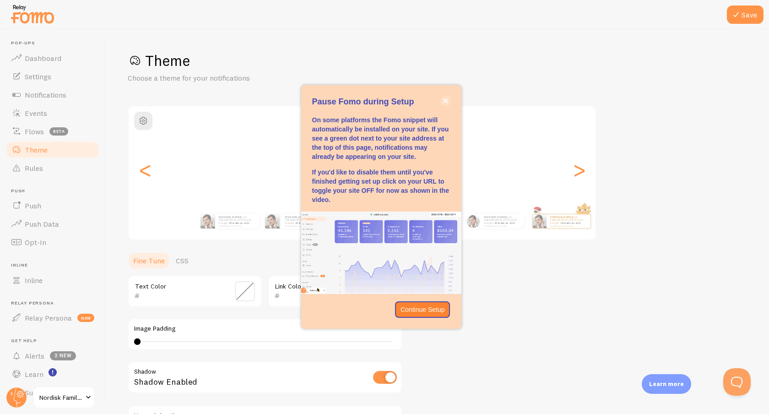 The image size is (769, 414). What do you see at coordinates (381, 138) in the screenshot?
I see `p: On some platforms the Fomo snippet will automatically be installed on your site. If you see a gre...` at bounding box center [381, 138].